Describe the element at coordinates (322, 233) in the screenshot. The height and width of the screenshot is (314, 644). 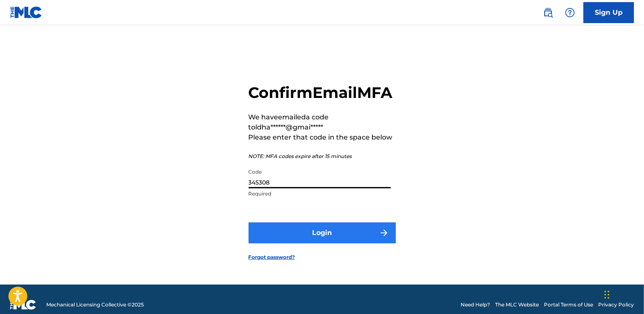
I see `button: Login` at that location.